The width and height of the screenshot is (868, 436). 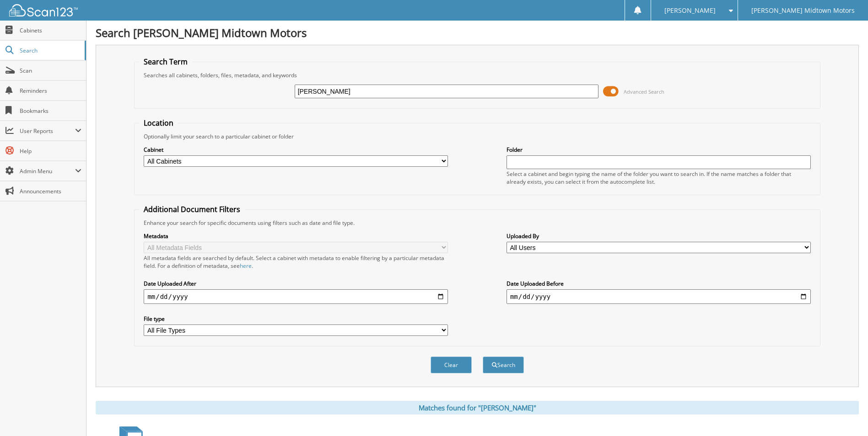 I want to click on div: All metadata fields are searched by default. Select a cabinet with metadata to enable filtering b..., so click(x=296, y=262).